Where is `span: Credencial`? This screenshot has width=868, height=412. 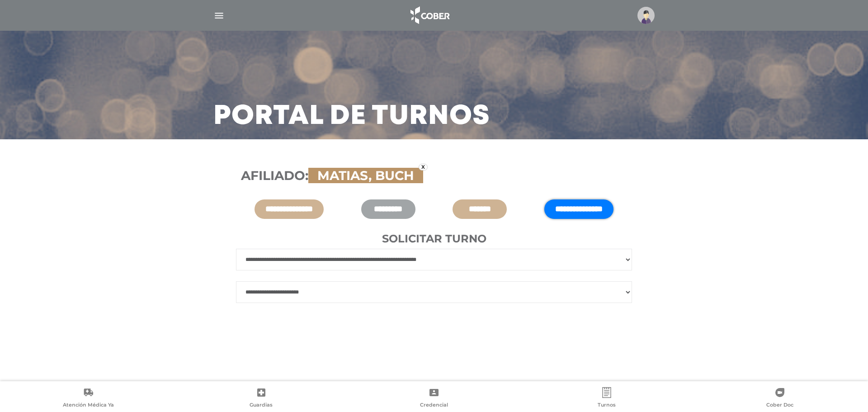 span: Credencial is located at coordinates (434, 406).